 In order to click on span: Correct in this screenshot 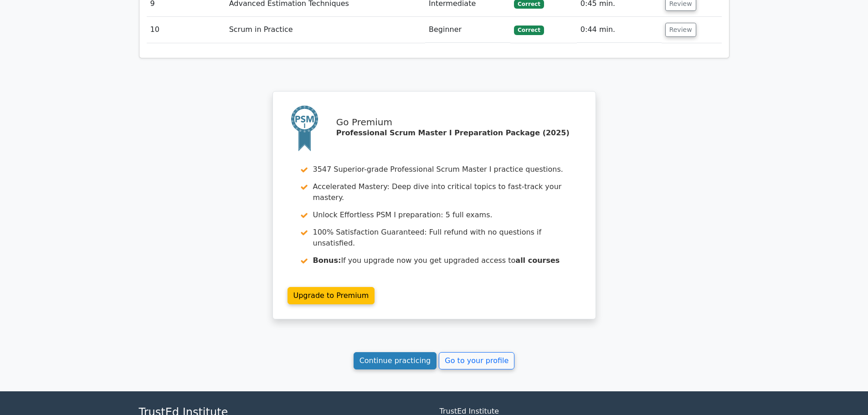, I will do `click(529, 30)`.